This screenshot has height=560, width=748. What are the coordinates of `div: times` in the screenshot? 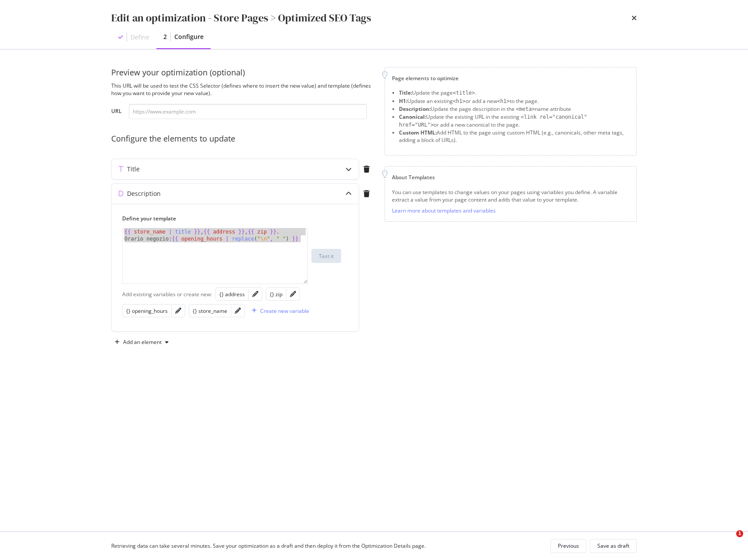 It's located at (634, 18).